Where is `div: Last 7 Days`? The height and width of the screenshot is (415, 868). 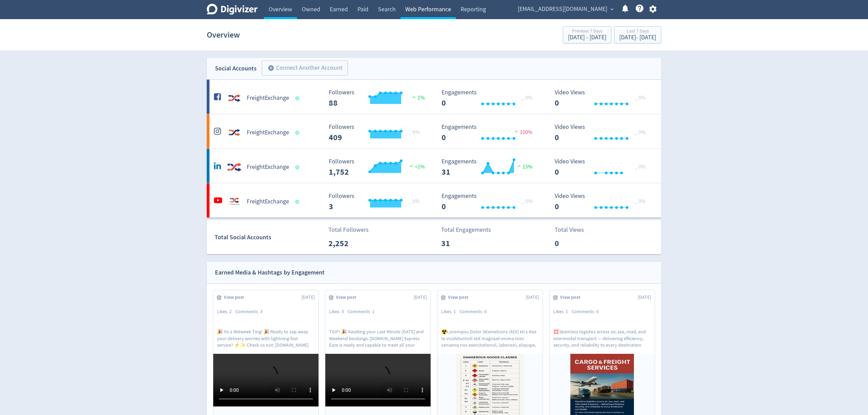
div: Last 7 Days is located at coordinates (637, 31).